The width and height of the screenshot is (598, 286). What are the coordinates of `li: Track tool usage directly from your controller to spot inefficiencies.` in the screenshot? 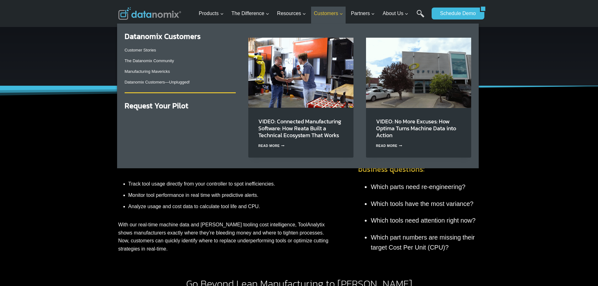 It's located at (231, 184).